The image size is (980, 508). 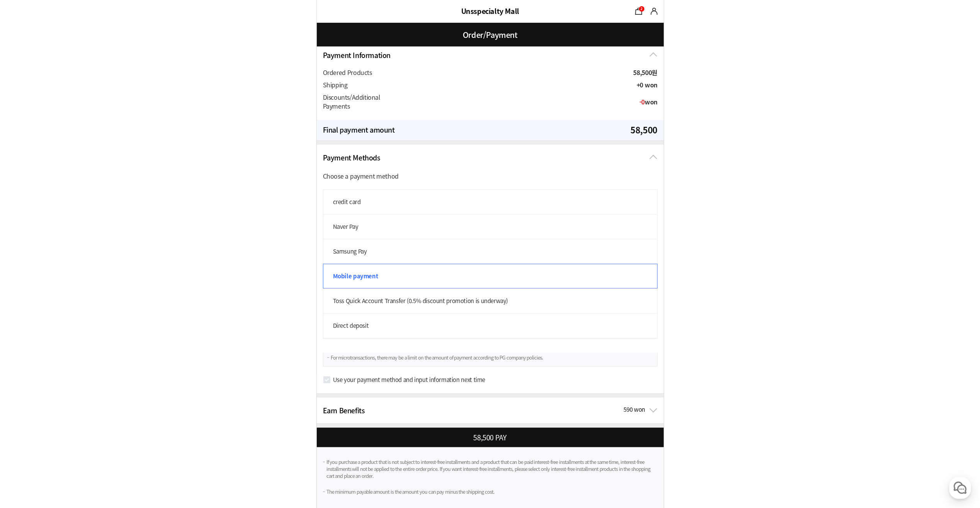 What do you see at coordinates (490, 473) in the screenshot?
I see `li: If you purchase a product that is not subject to interest-free installments and a product that ca...` at bounding box center [490, 473].